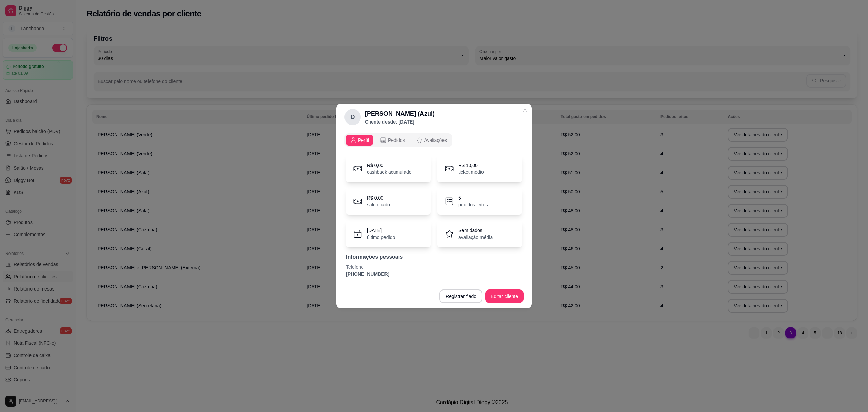 This screenshot has width=868, height=412. Describe the element at coordinates (525, 110) in the screenshot. I see `button: Close` at that location.